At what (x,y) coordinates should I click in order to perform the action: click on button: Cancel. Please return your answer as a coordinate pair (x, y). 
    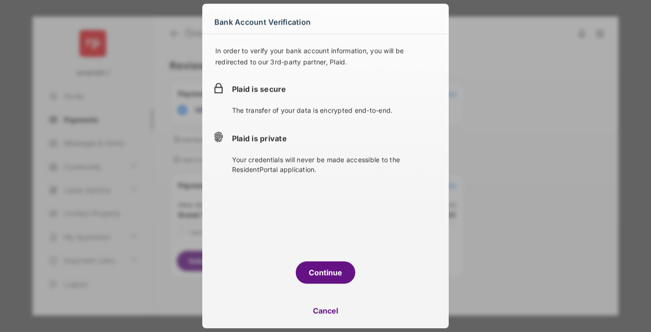
    Looking at the image, I should click on (326, 310).